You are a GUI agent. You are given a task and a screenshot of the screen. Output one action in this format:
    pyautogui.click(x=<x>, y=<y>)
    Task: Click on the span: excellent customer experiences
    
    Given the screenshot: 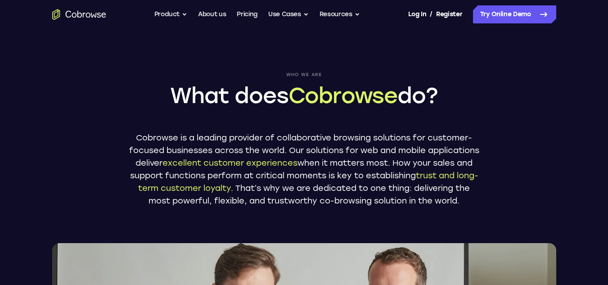 What is the action you would take?
    pyautogui.click(x=230, y=163)
    